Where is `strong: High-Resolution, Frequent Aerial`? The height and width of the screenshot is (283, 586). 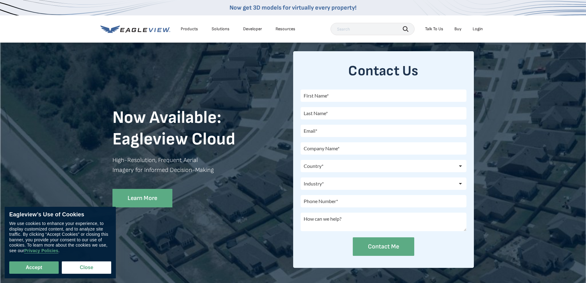
strong: High-Resolution, Frequent Aerial is located at coordinates (155, 160).